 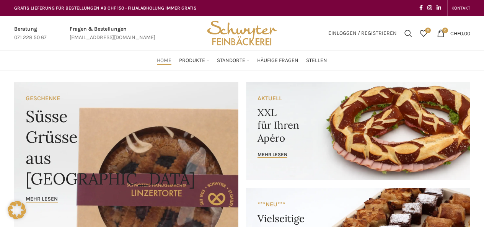 I want to click on a: Stellen, so click(x=317, y=61).